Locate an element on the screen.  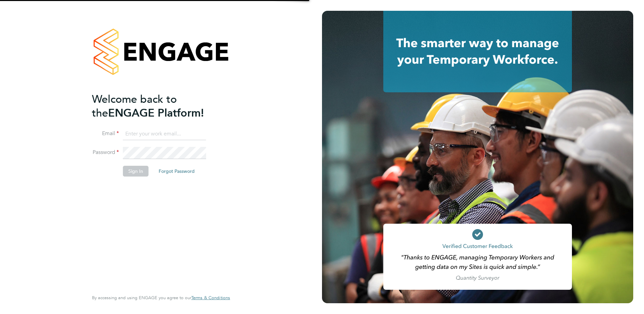
button: Sign In is located at coordinates (136, 171).